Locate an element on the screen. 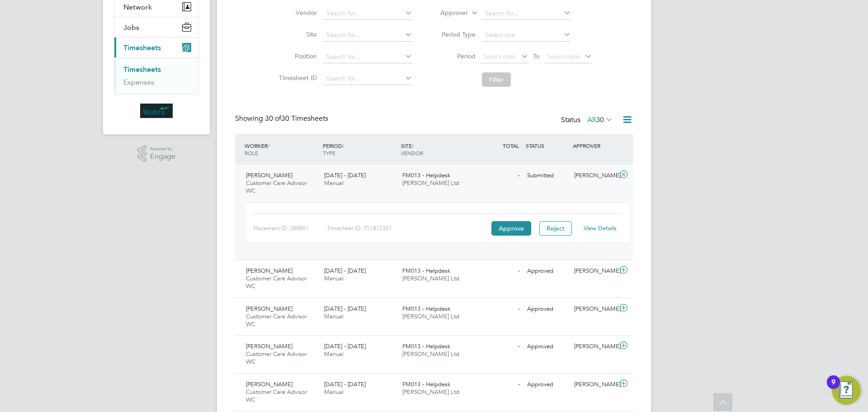  div: 9 is located at coordinates (833, 388).